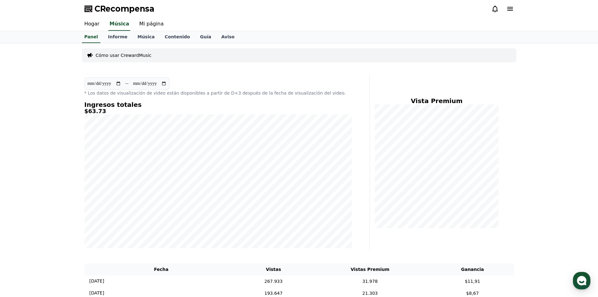  Describe the element at coordinates (472, 281) in the screenshot. I see `font: $11,91` at that location.